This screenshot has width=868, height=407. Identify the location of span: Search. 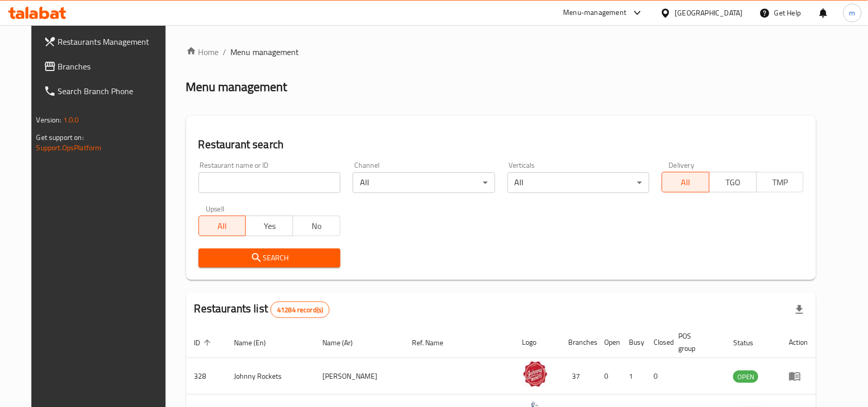
(270, 258).